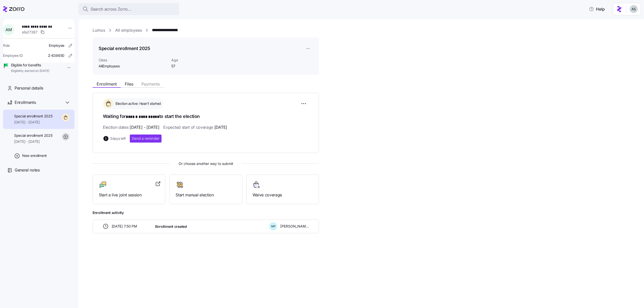  Describe the element at coordinates (34, 156) in the screenshot. I see `span: New enrollment` at that location.